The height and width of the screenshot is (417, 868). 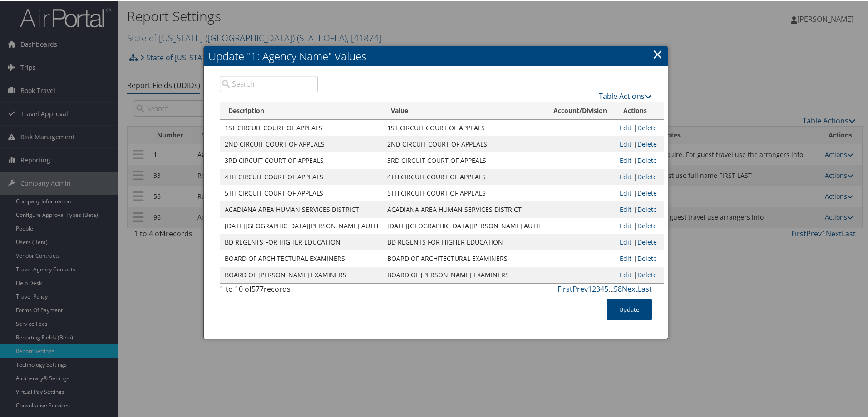 What do you see at coordinates (618, 288) in the screenshot?
I see `a: 58` at bounding box center [618, 288].